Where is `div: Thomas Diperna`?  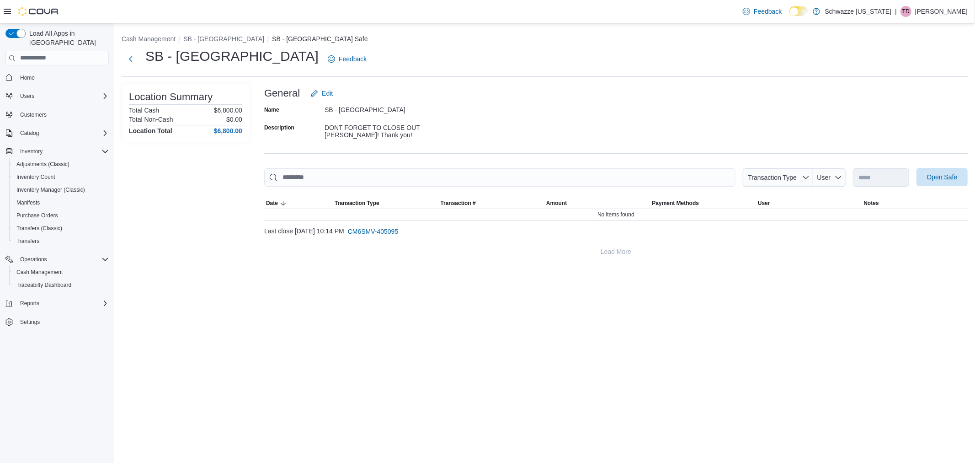 div: Thomas Diperna is located at coordinates (906, 11).